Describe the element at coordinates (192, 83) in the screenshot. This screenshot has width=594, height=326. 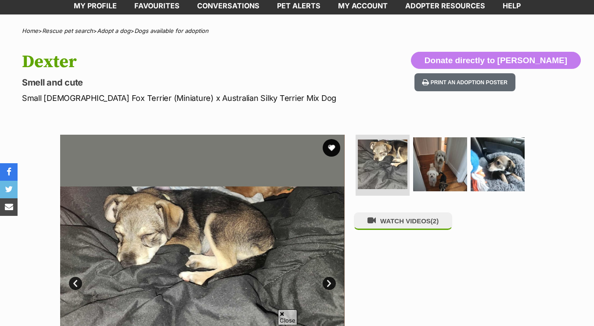
I see `p: Smell and cute` at that location.